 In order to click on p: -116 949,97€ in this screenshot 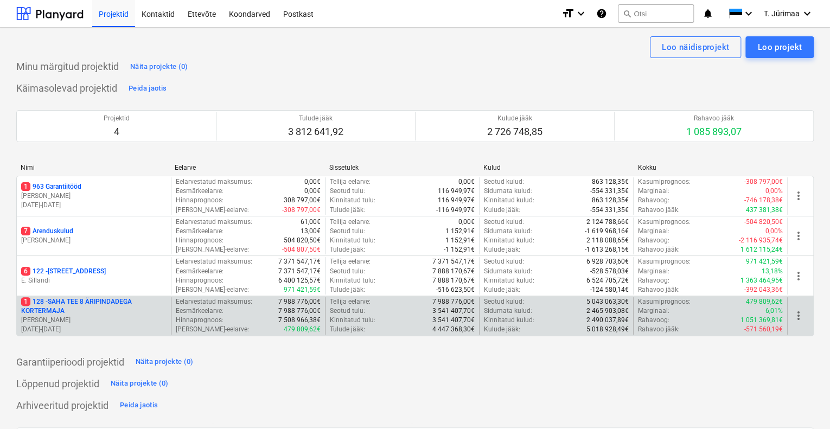, I will do `click(455, 210)`.